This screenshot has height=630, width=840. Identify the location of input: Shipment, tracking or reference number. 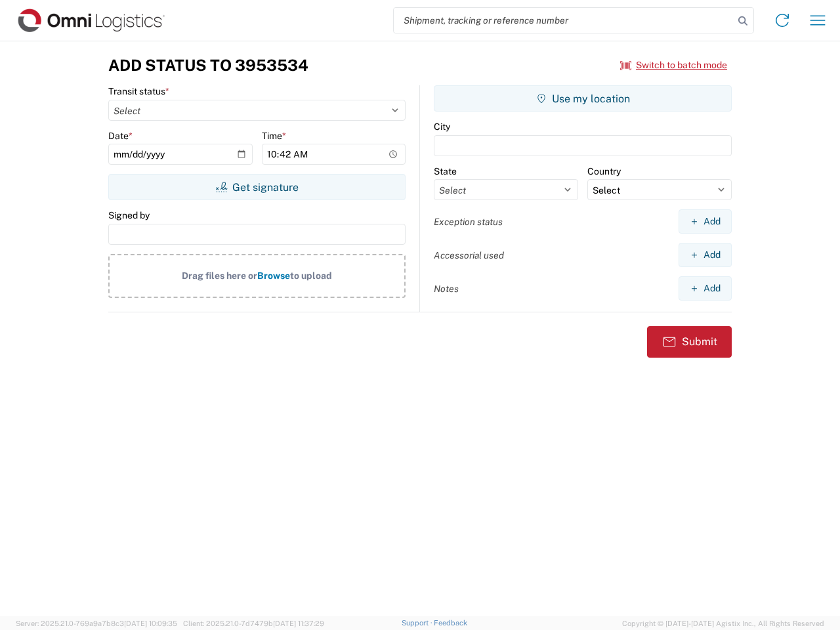
(564, 20).